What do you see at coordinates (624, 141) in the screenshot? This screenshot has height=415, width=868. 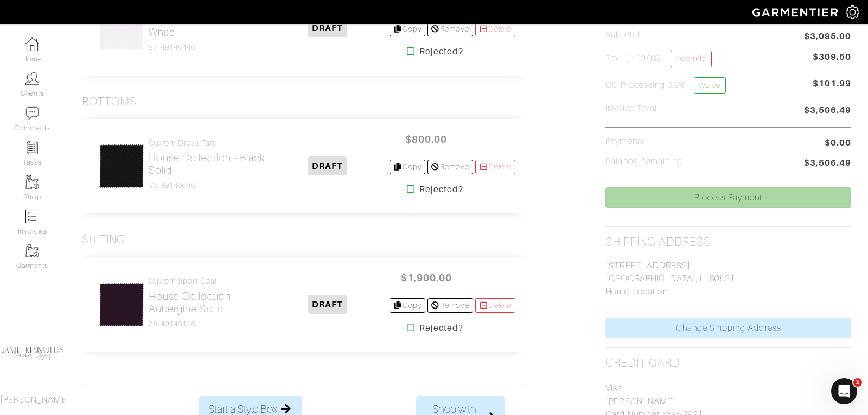 I see `h5: Payments` at bounding box center [624, 141].